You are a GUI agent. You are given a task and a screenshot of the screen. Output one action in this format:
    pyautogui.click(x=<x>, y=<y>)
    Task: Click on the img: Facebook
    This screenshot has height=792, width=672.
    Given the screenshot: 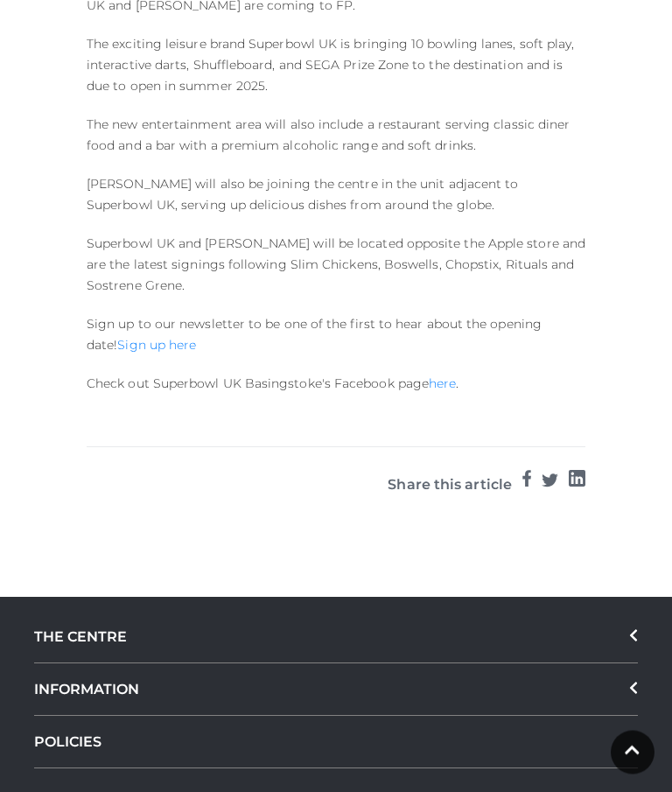 What is the action you would take?
    pyautogui.click(x=526, y=479)
    